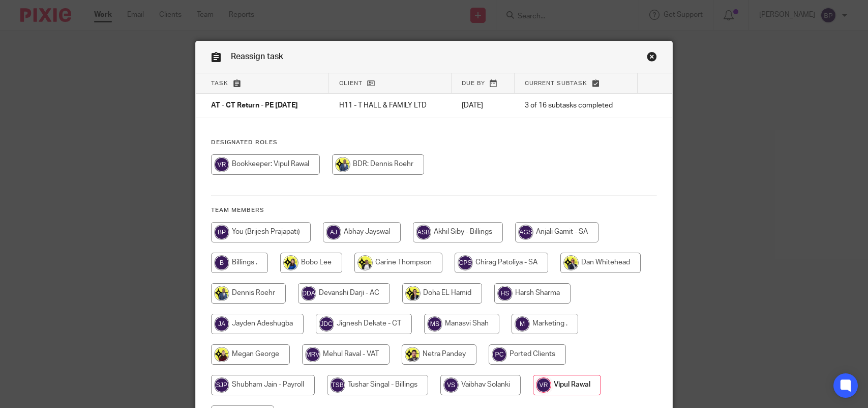 This screenshot has width=868, height=408. What do you see at coordinates (351, 83) in the screenshot?
I see `span: Client` at bounding box center [351, 83].